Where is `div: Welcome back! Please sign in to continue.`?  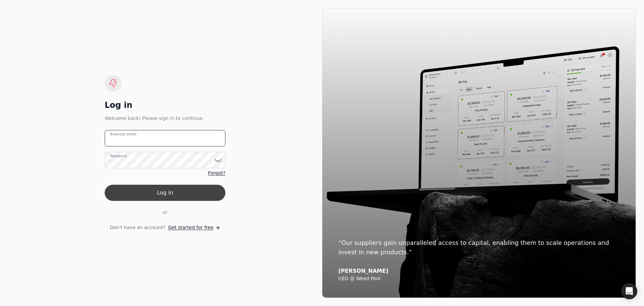 div: Welcome back! Please sign in to continue. is located at coordinates (165, 118).